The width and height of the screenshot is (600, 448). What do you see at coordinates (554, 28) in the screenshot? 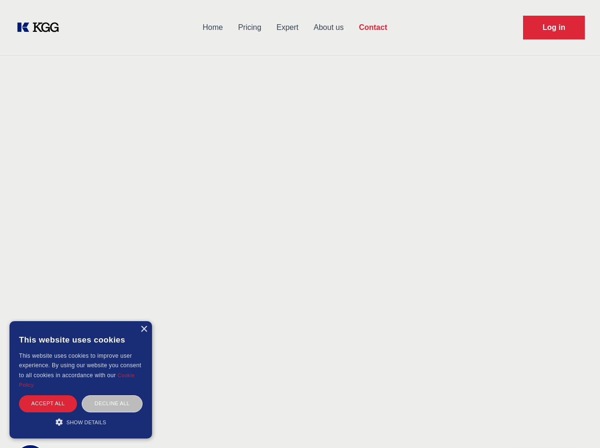
I see `a: Request Demo` at bounding box center [554, 28].